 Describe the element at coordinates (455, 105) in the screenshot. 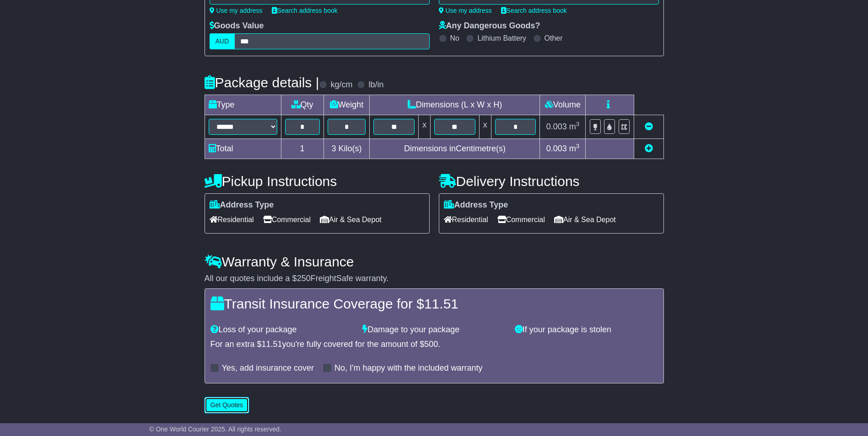

I see `td: Dimensions (L x W x H)` at that location.